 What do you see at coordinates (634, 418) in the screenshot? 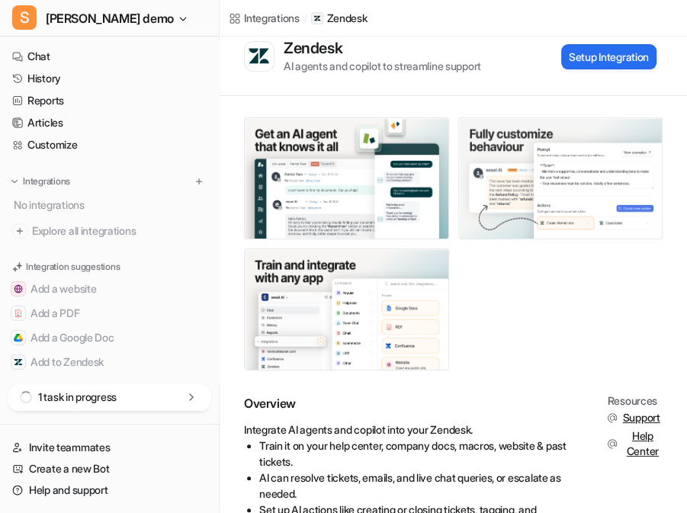
I see `button: Support` at bounding box center [634, 418].